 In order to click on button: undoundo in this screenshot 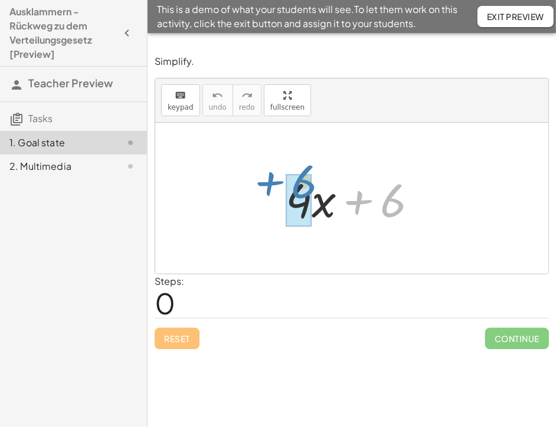, I will do `click(218, 100)`.